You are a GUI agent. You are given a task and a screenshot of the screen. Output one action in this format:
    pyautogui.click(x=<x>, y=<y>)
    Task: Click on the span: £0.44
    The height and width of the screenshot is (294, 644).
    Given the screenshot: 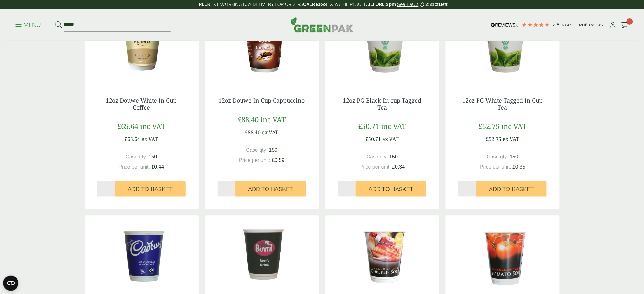 What is the action you would take?
    pyautogui.click(x=158, y=167)
    